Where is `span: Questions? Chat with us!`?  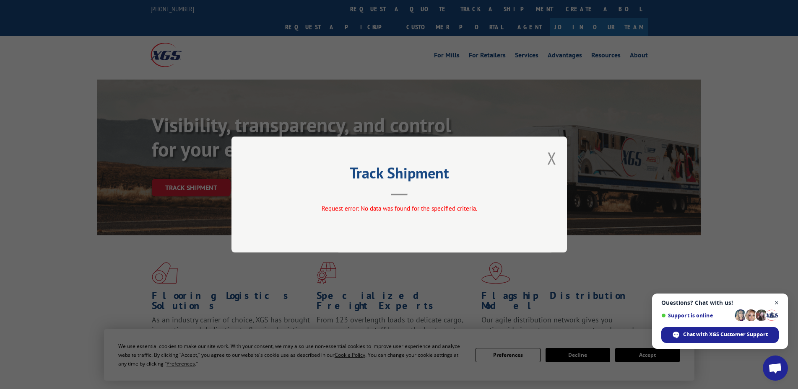
span: Questions? Chat with us! is located at coordinates (720, 303).